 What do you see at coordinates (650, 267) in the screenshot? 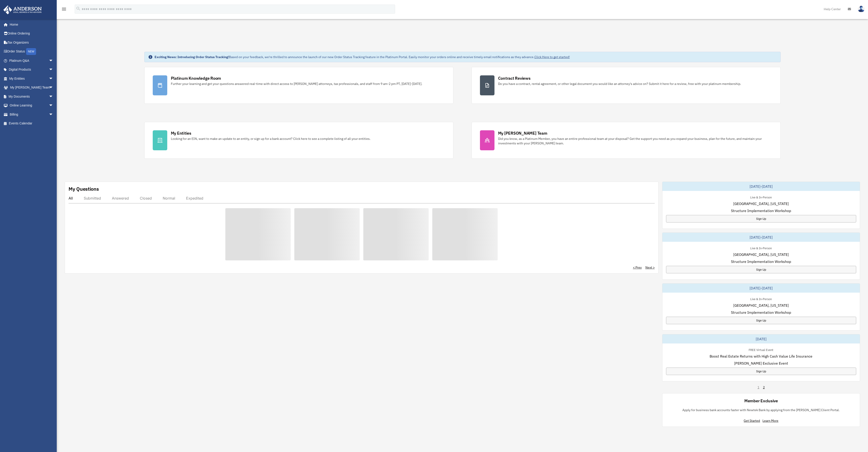
I see `a: Next >` at bounding box center [650, 267].